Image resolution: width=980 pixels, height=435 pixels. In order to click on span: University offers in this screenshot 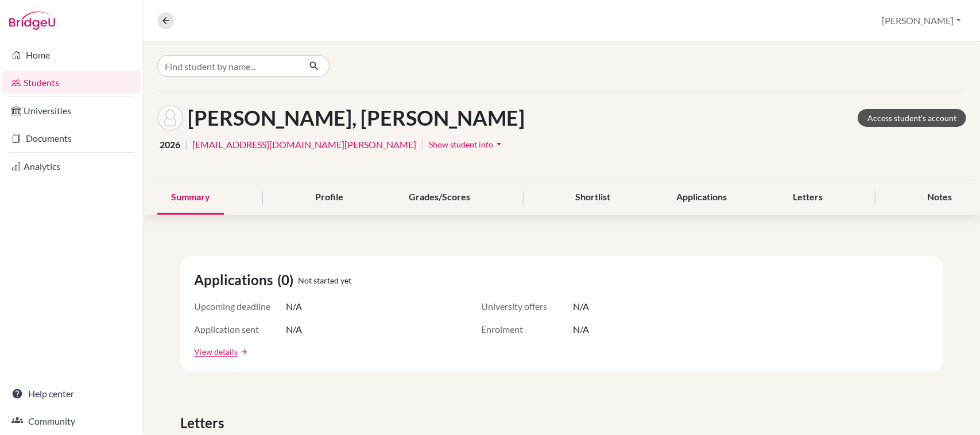, I will do `click(527, 307)`.